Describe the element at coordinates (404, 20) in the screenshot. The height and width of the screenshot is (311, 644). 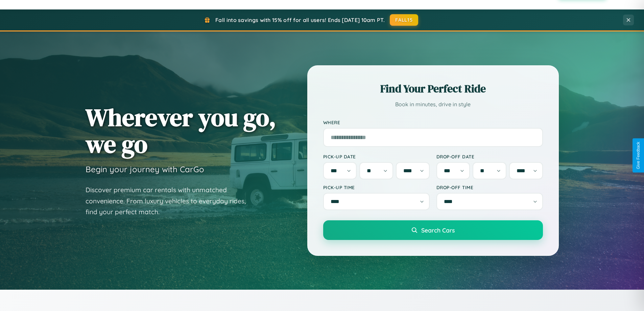
I see `button: FALL15` at that location.